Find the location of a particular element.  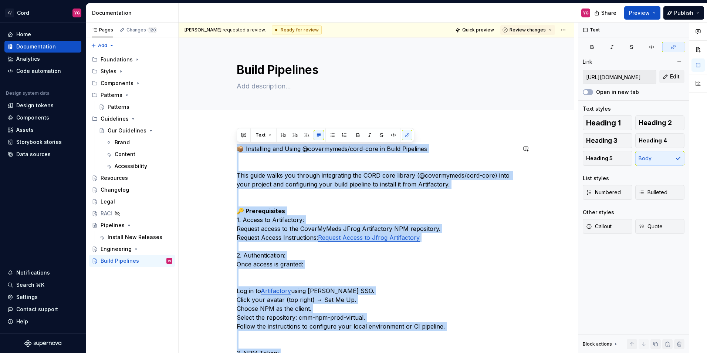

button: Text is located at coordinates (263, 135).